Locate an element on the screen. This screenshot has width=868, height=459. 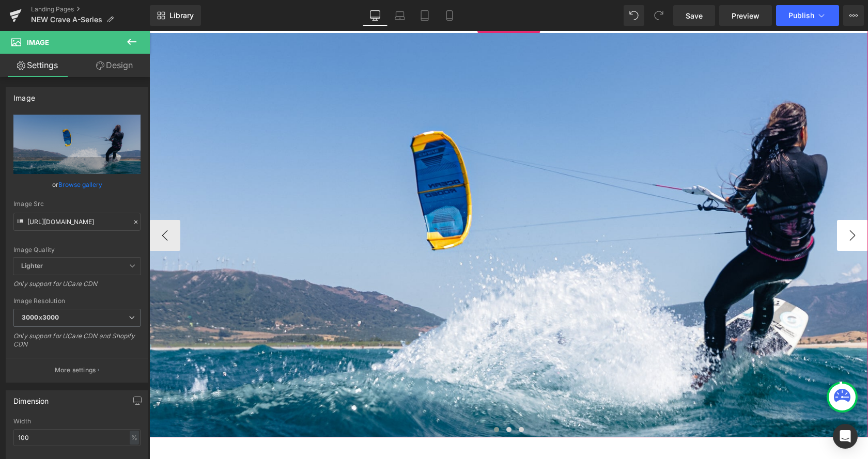
div: Width is located at coordinates (77, 422).